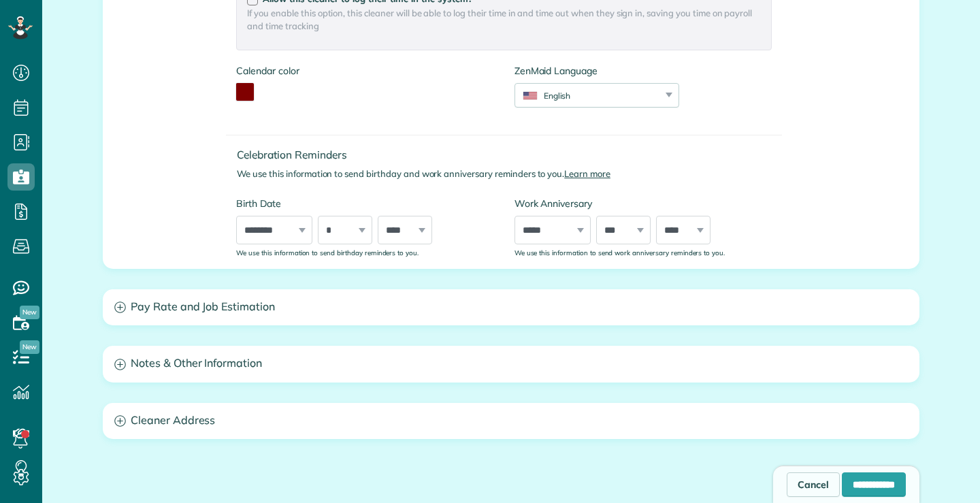 The image size is (980, 503). Describe the element at coordinates (813, 485) in the screenshot. I see `a: Cancel` at that location.